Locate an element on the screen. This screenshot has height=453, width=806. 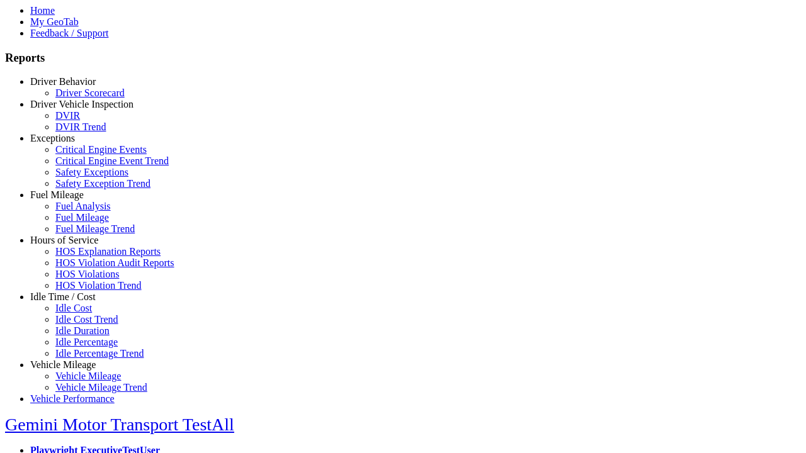
a: Idle Percentage Trend is located at coordinates (99, 353).